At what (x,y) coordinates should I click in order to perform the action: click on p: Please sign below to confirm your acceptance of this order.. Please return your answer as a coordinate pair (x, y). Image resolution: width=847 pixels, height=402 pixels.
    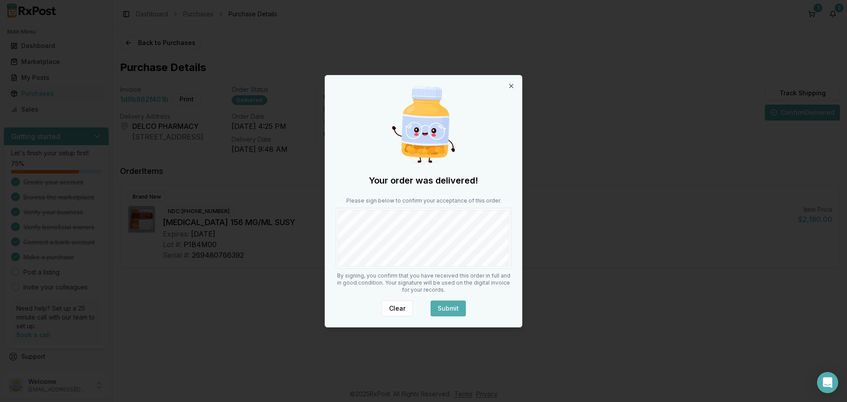
    Looking at the image, I should click on (423, 201).